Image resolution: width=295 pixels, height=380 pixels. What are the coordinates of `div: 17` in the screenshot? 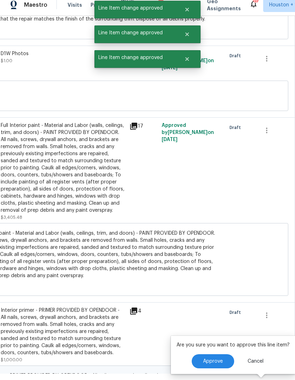 It's located at (143, 126).